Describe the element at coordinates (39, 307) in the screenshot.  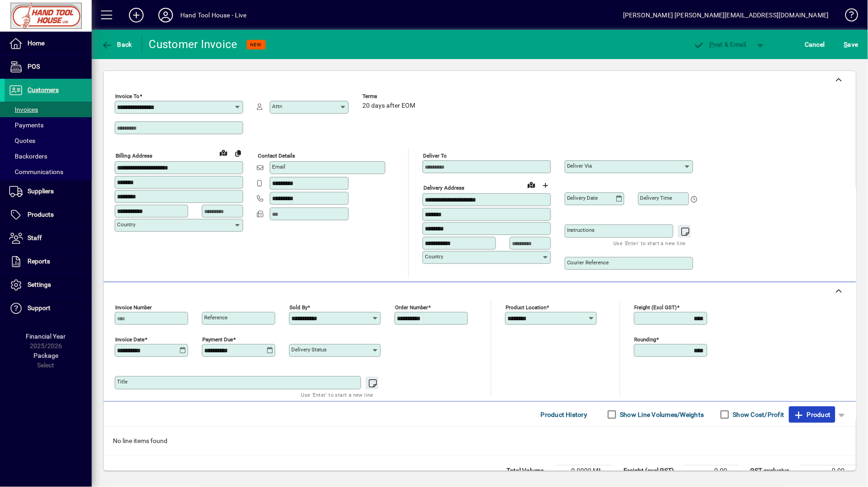
I see `span: Support` at that location.